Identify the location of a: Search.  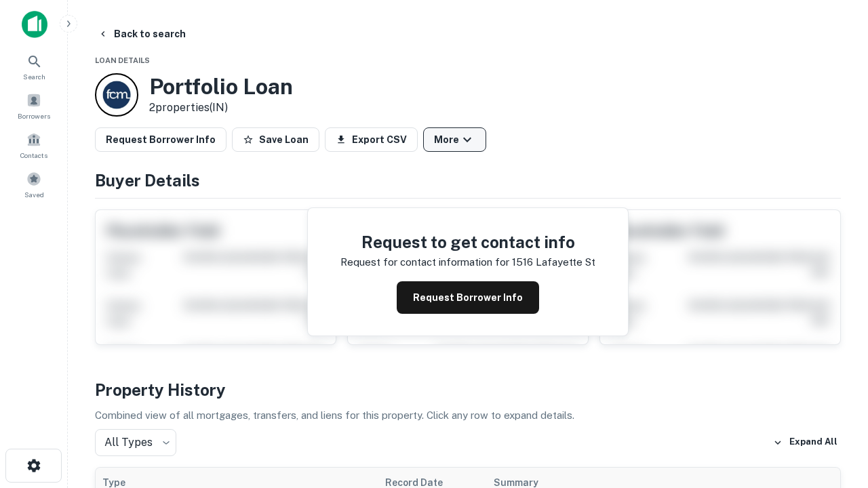
(34, 66).